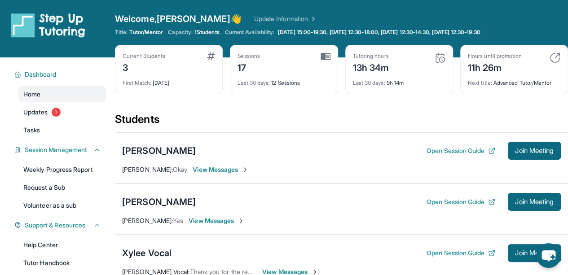 This screenshot has width=568, height=275. Describe the element at coordinates (495, 67) in the screenshot. I see `div: 11h 26m` at that location.